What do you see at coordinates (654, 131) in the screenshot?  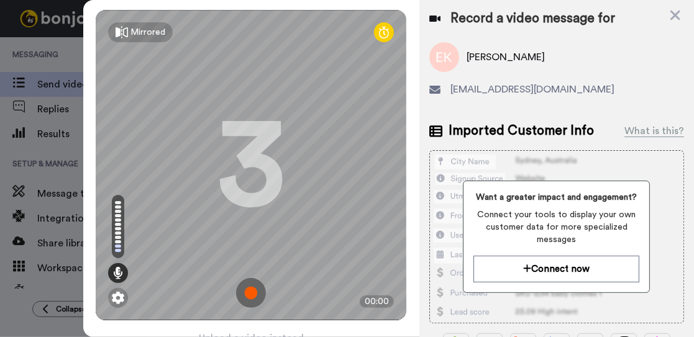 I see `div: What is this?` at bounding box center [654, 131].